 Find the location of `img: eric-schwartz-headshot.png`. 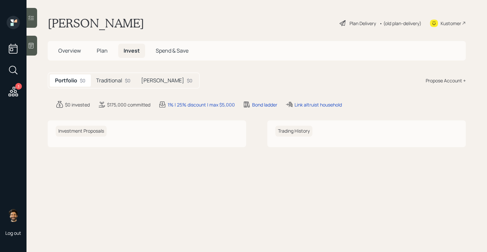

img: eric-schwartz-headshot.png is located at coordinates (13, 216).